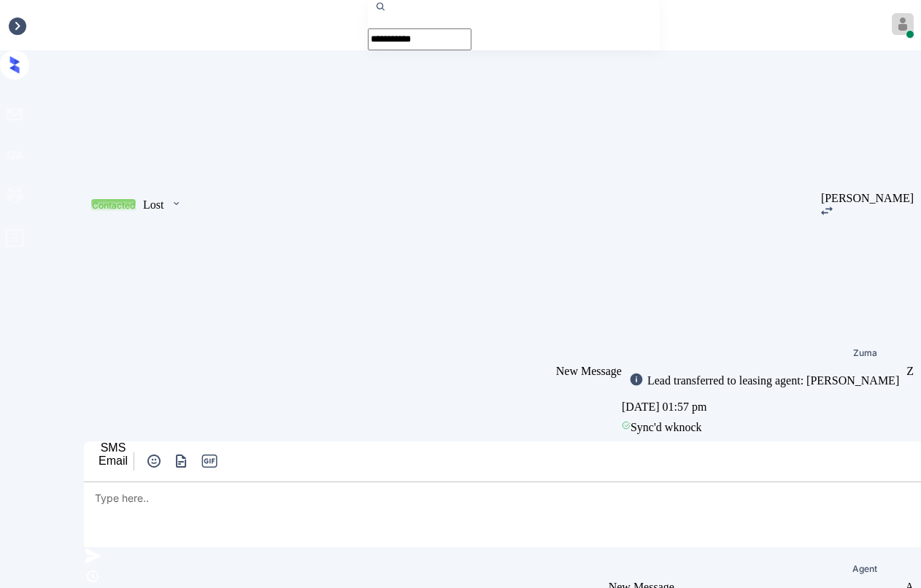 This screenshot has width=921, height=588. I want to click on img: avatar, so click(903, 24).